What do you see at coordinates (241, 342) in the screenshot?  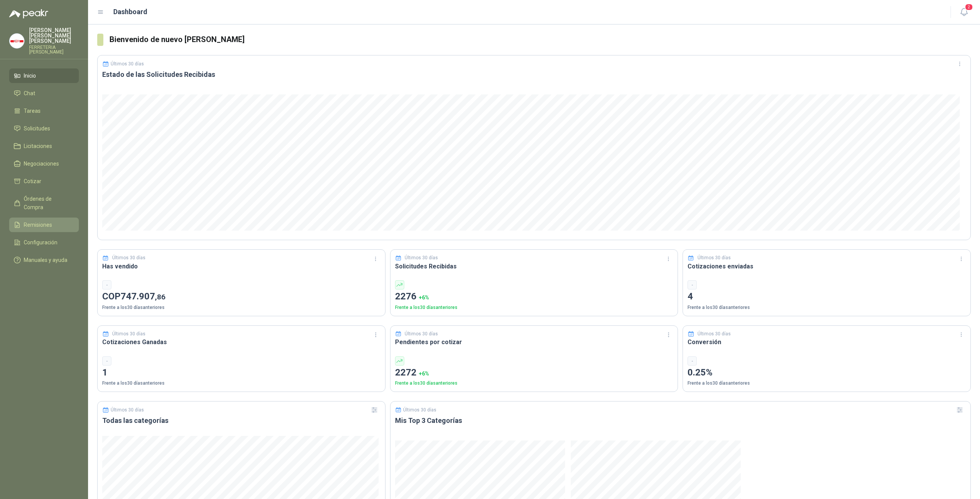 I see `h3: Cotizaciones Ganadas` at bounding box center [241, 342].